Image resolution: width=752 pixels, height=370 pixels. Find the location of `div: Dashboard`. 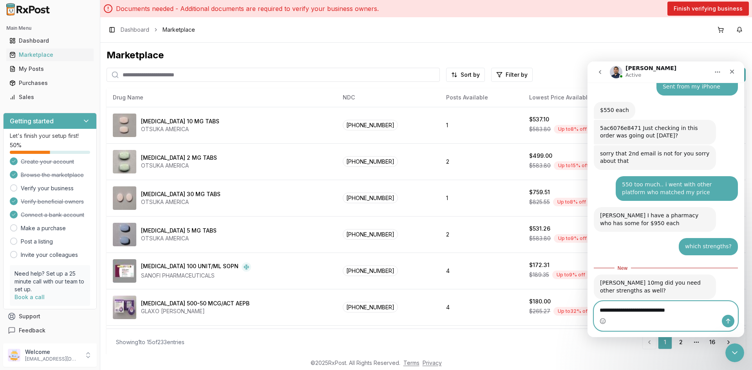

div: Dashboard is located at coordinates (50, 41).